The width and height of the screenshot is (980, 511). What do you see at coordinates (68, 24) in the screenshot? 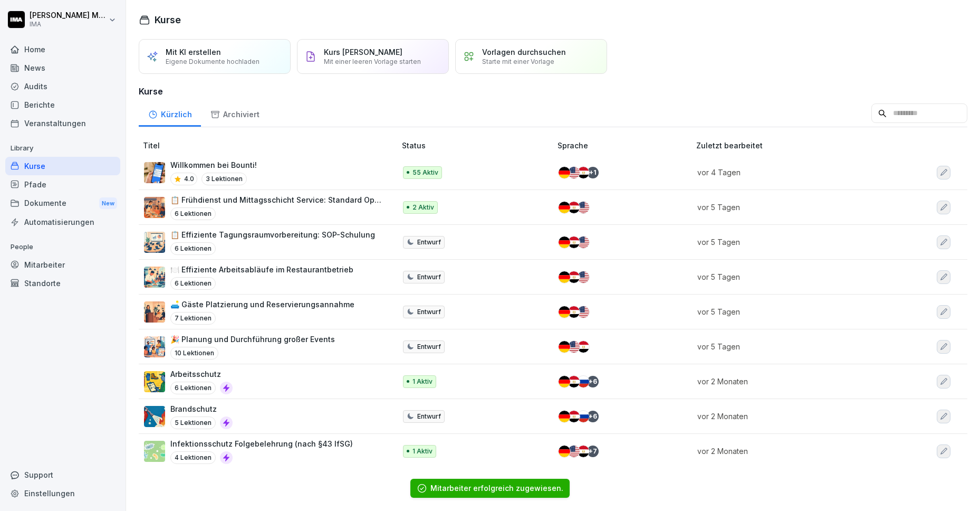
I see `p: IMA` at bounding box center [68, 24].